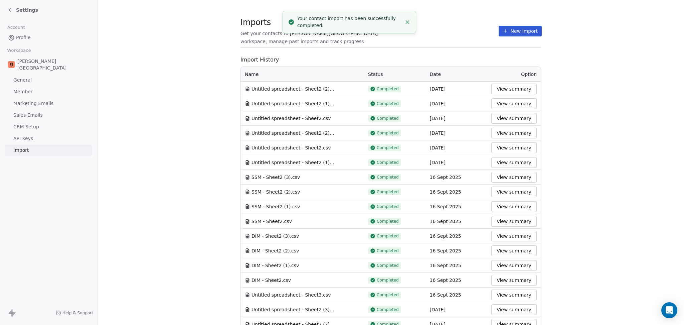 This screenshot has height=325, width=684. What do you see at coordinates (33, 103) in the screenshot?
I see `span: Marketing Emails` at bounding box center [33, 103].